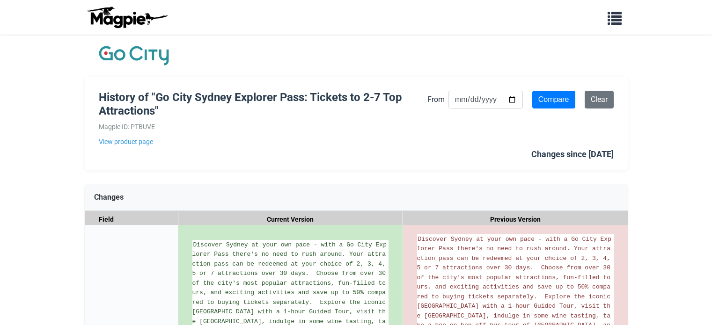 Image resolution: width=712 pixels, height=325 pixels. Describe the element at coordinates (263, 104) in the screenshot. I see `h1: History of "Go City Sydney Explorer Pass: Tickets to 2-7 Top Attractions"` at that location.